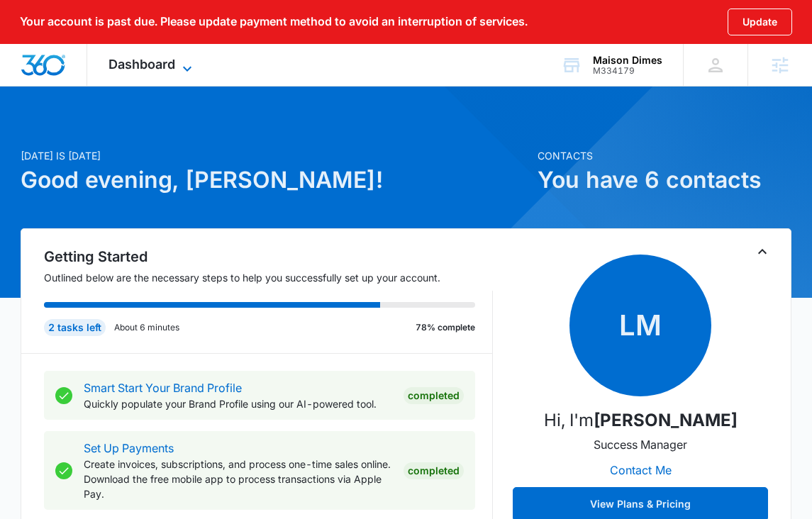 The width and height of the screenshot is (812, 519). Describe the element at coordinates (238, 403) in the screenshot. I see `p: Quickly populate your Brand Profile using our AI-powered tool.` at that location.